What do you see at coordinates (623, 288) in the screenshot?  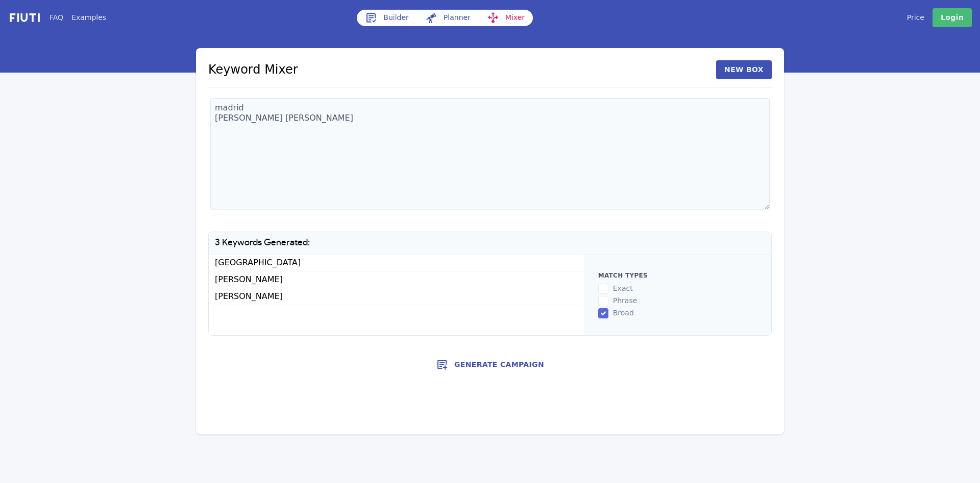 I see `span: exact` at bounding box center [623, 288].